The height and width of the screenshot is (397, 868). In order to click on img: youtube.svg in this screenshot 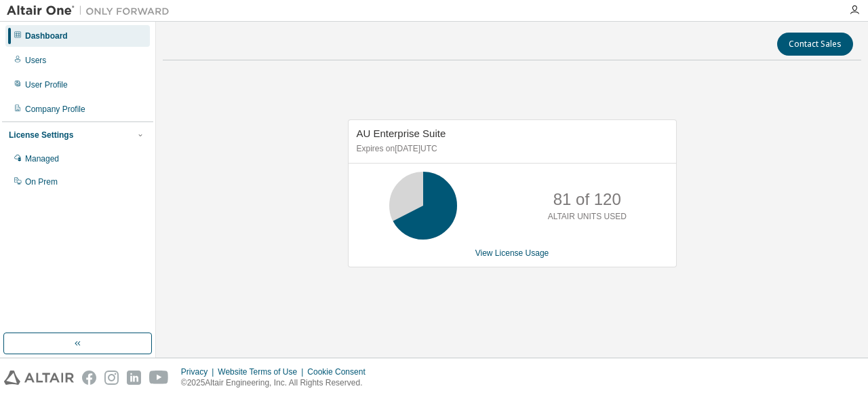, I will do `click(158, 378)`.